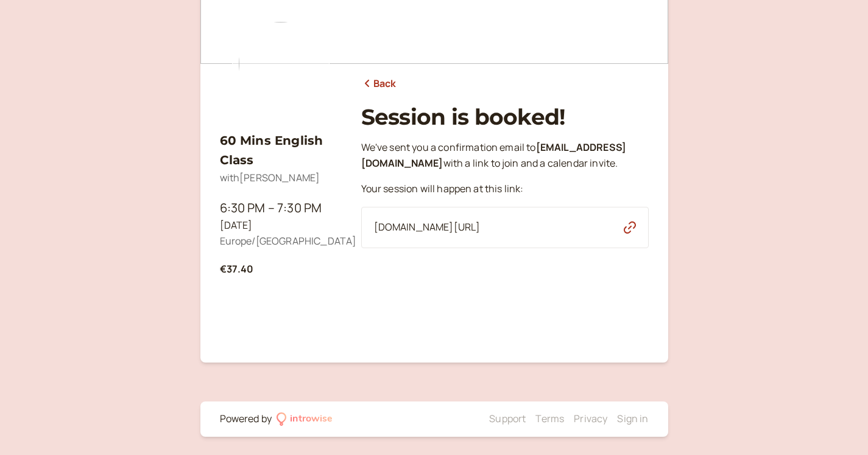 This screenshot has width=868, height=455. Describe the element at coordinates (550, 419) in the screenshot. I see `a: Terms` at that location.